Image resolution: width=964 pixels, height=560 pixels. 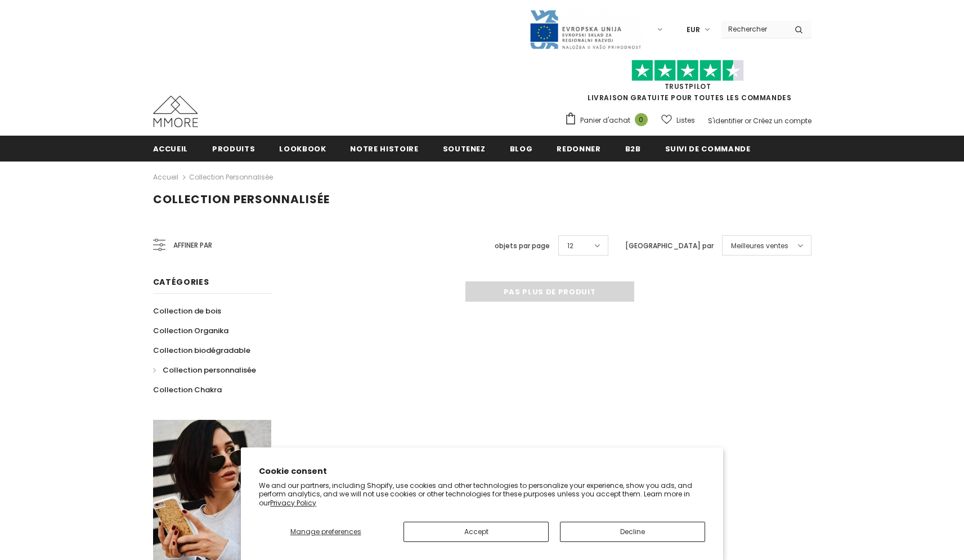 I want to click on span: Produits, so click(x=234, y=149).